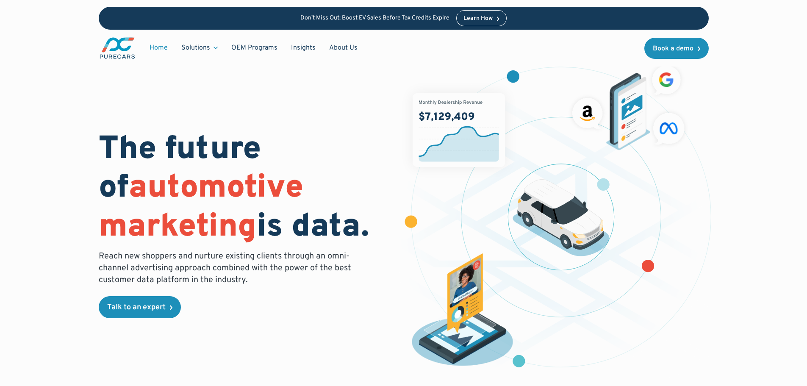  Describe the element at coordinates (478, 19) in the screenshot. I see `div: Learn How` at that location.